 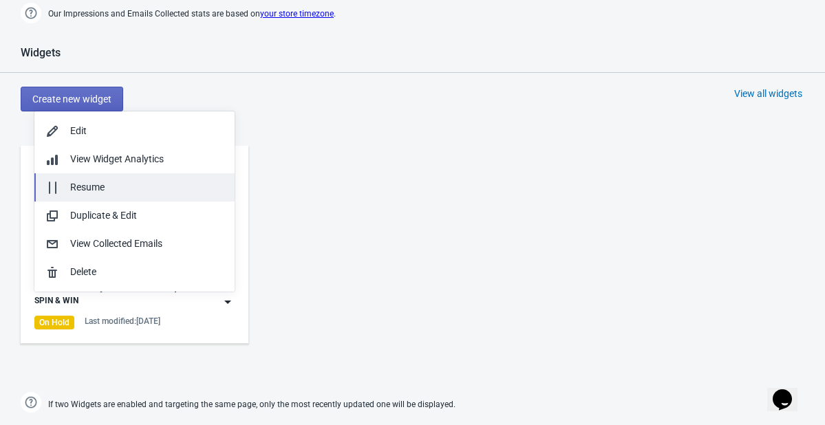 What do you see at coordinates (72, 99) in the screenshot?
I see `span: Create new widget` at bounding box center [72, 99].